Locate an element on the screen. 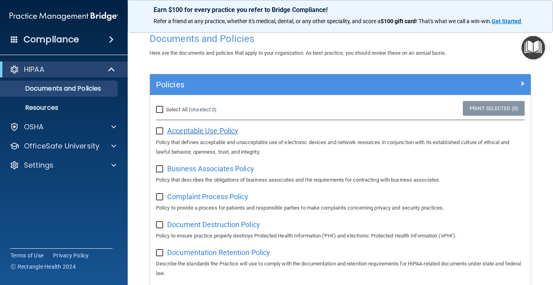 The width and height of the screenshot is (553, 285). p: Policy that defines acceptable and unacceptable use of electronic devices and network resources i... is located at coordinates (340, 147).